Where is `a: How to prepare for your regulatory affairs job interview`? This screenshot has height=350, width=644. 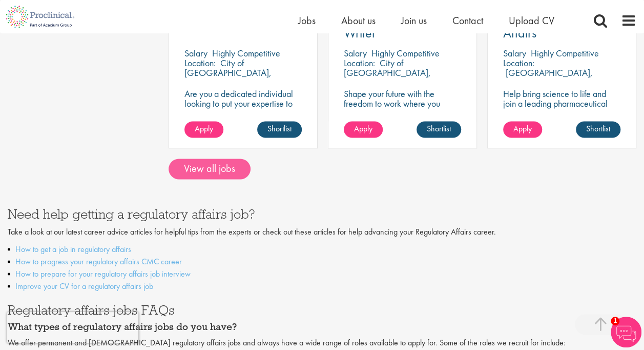 a: How to prepare for your regulatory affairs job interview is located at coordinates (103, 273).